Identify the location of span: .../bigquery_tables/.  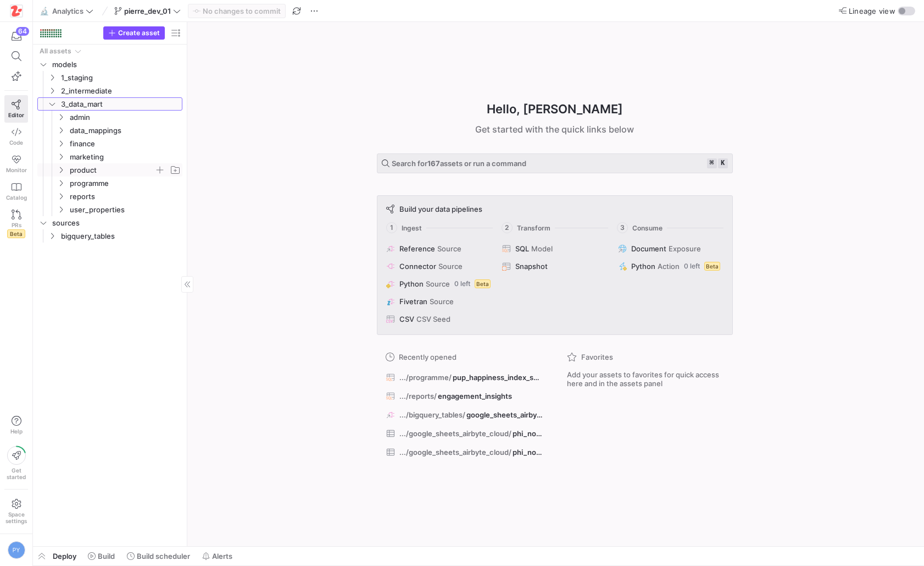
(432, 415).